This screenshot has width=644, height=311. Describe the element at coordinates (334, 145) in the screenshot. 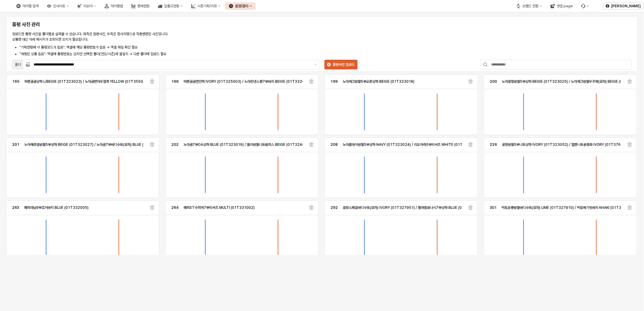

I see `strong: 208` at that location.